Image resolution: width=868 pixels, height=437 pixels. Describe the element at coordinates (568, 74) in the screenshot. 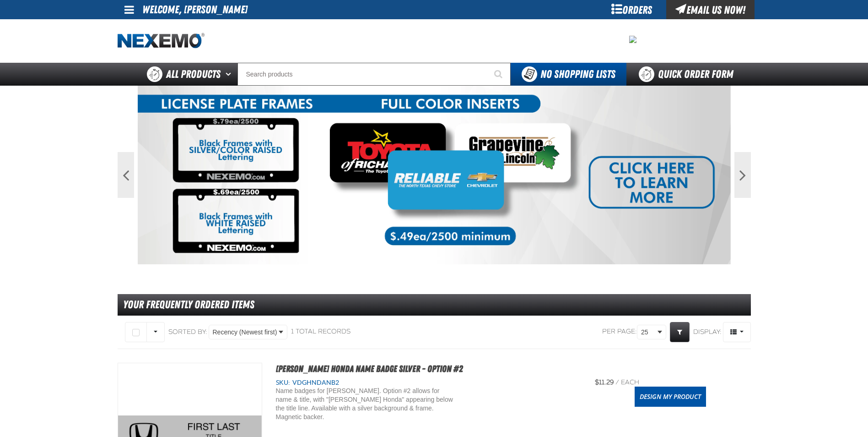

I see `button: You do not have available Shopping Lists. Open to Create a New List` at that location.